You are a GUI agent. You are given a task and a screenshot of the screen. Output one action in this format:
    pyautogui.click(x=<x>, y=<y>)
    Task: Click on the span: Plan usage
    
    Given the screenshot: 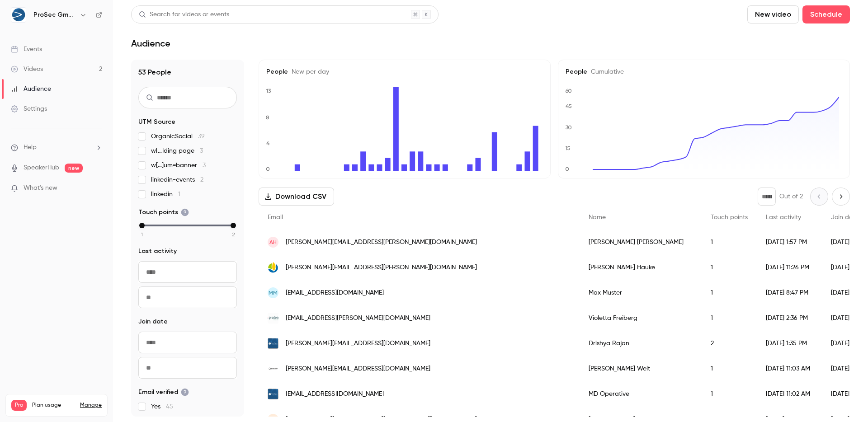 What is the action you would take?
    pyautogui.click(x=53, y=405)
    